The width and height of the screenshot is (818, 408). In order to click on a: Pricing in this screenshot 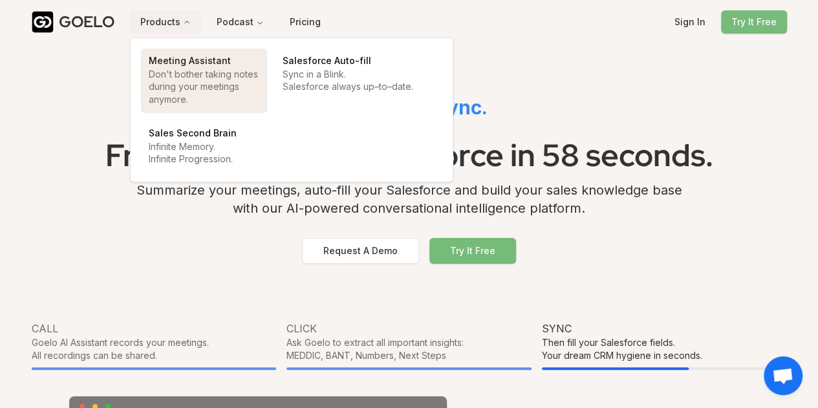, I will do `click(305, 22)`.